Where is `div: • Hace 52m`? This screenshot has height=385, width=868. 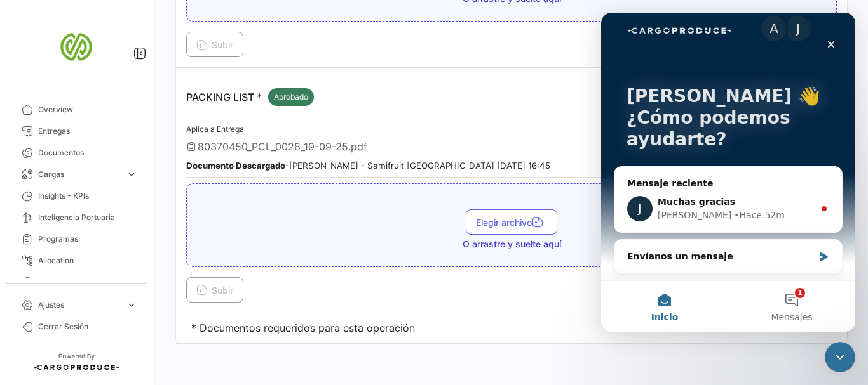
div: • Hace 52m is located at coordinates (159, 203).